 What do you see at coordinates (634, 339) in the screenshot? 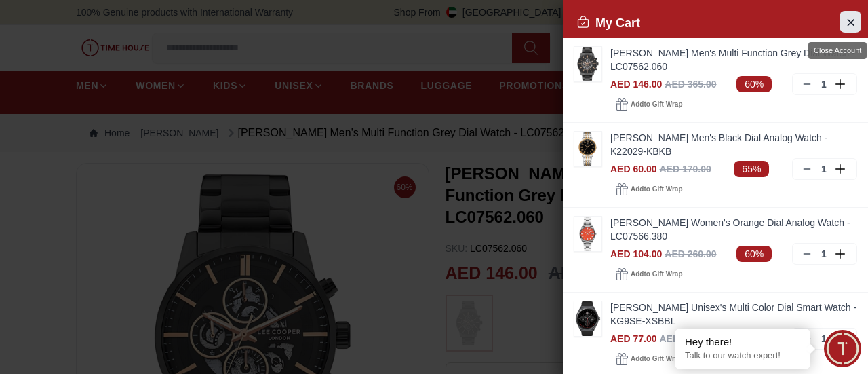
I see `span: AED 77.00` at bounding box center [634, 339].